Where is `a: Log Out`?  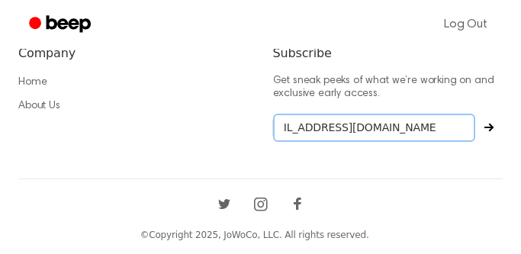 a: Log Out is located at coordinates (466, 24).